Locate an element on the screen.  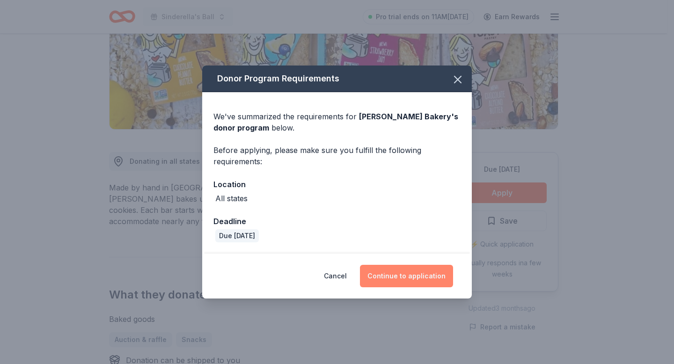
div: All states is located at coordinates (231, 198).